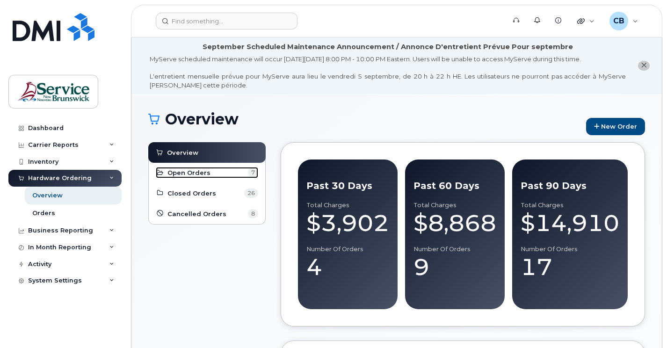 Image resolution: width=667 pixels, height=348 pixels. I want to click on span: 8, so click(253, 214).